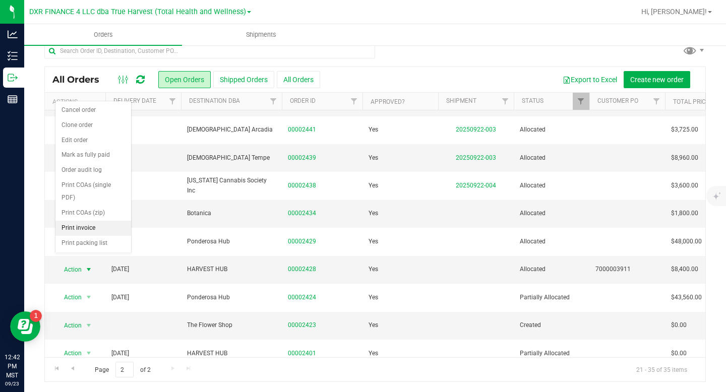  I want to click on span: Page of 2, so click(123, 370).